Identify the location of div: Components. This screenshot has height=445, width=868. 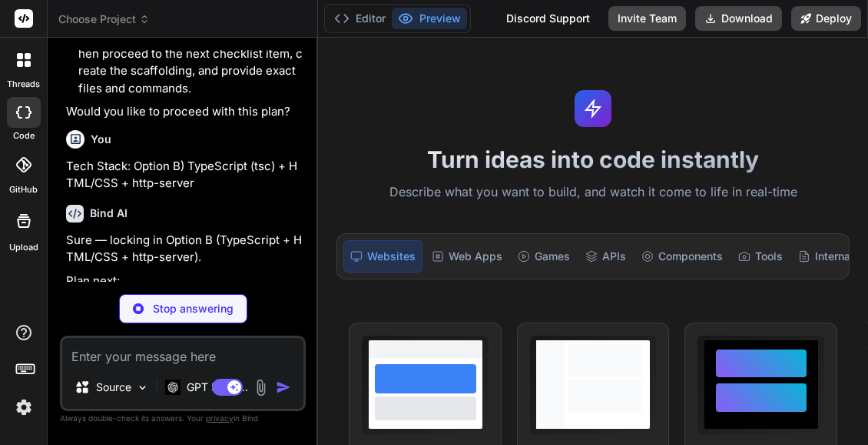
(683, 256).